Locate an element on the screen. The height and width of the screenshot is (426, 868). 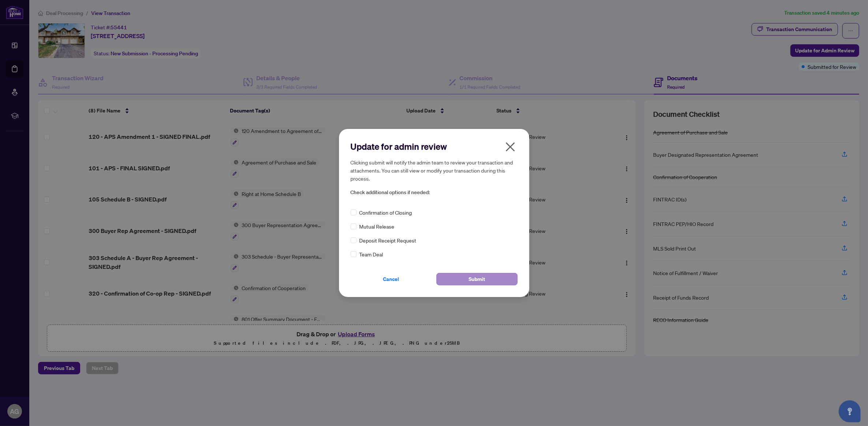
h2: Update for admin review is located at coordinates (434, 147).